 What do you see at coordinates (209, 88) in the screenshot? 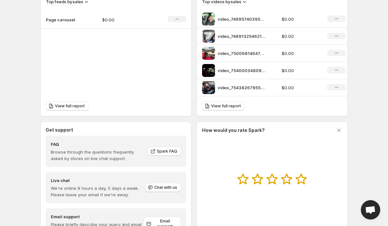
I see `img: video_7543826795506748686` at bounding box center [209, 88].